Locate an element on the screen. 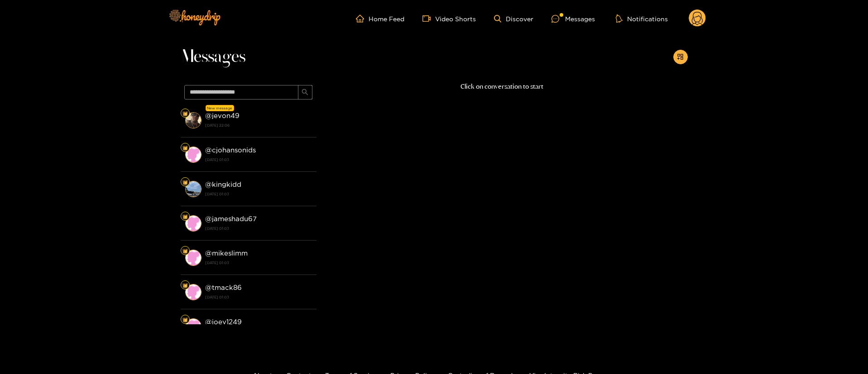 This screenshot has width=868, height=374. button: search is located at coordinates (305, 92).